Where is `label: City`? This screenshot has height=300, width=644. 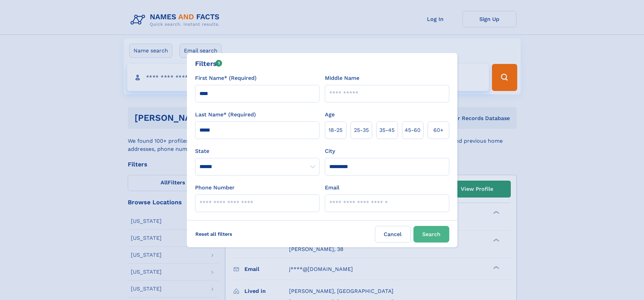
label: City is located at coordinates (330, 151).